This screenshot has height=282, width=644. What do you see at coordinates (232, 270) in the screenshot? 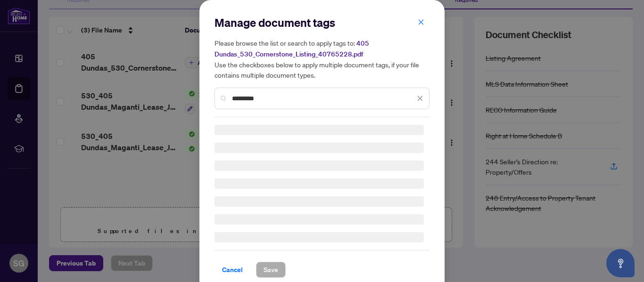
I see `span: Cancel` at bounding box center [232, 270].